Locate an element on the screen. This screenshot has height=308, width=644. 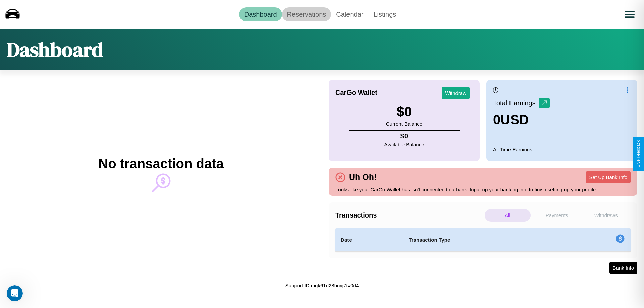
button: Bank Info is located at coordinates (623, 268).